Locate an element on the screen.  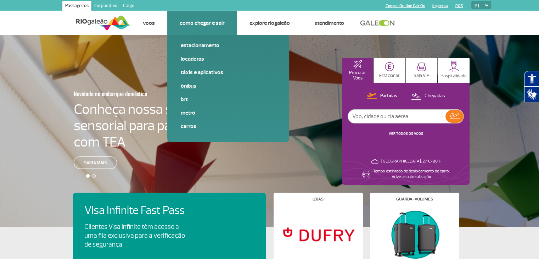
button: Sala VIP is located at coordinates (421, 70).